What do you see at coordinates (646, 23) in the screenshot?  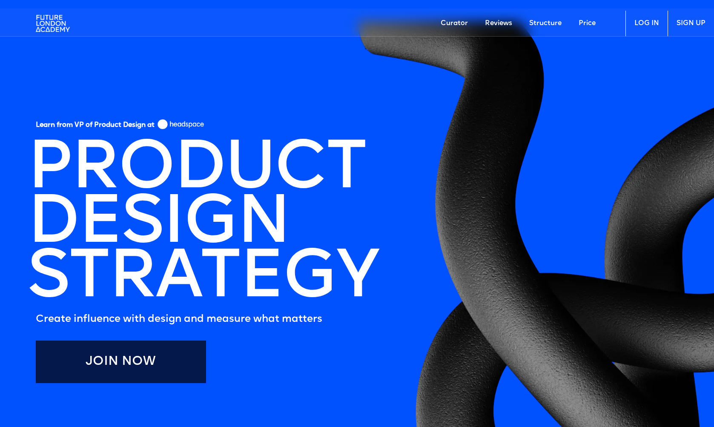 I see `a: LOG IN` at bounding box center [646, 23].